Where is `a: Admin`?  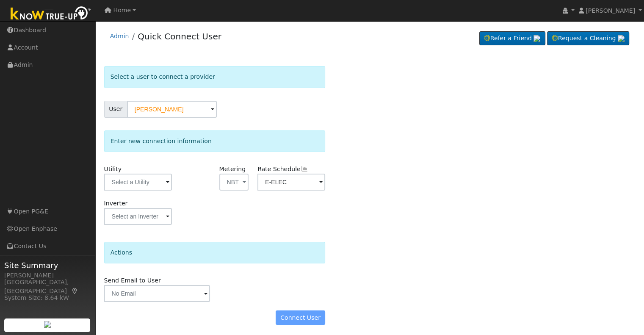
a: Admin is located at coordinates (119, 36).